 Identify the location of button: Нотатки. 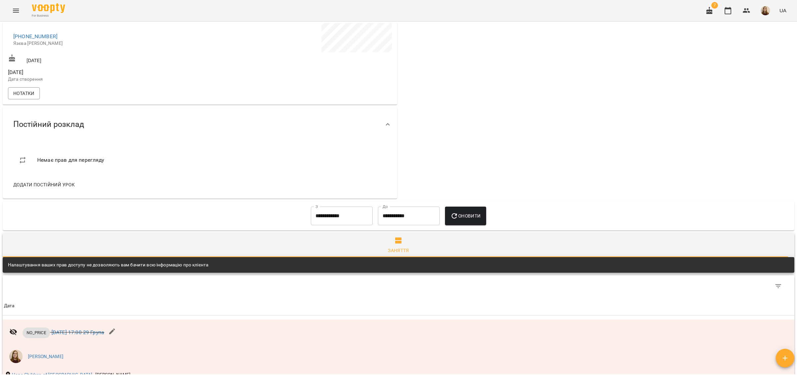
(24, 93).